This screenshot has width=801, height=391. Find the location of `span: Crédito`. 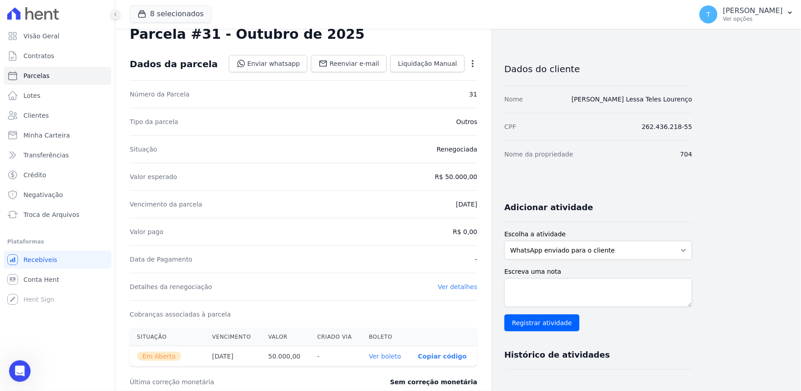

span: Crédito is located at coordinates (35, 175).